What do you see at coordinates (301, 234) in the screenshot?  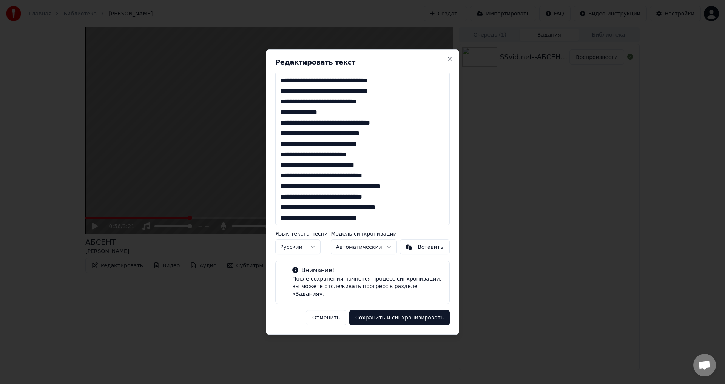 I see `label: Язык текста песни` at bounding box center [301, 234].